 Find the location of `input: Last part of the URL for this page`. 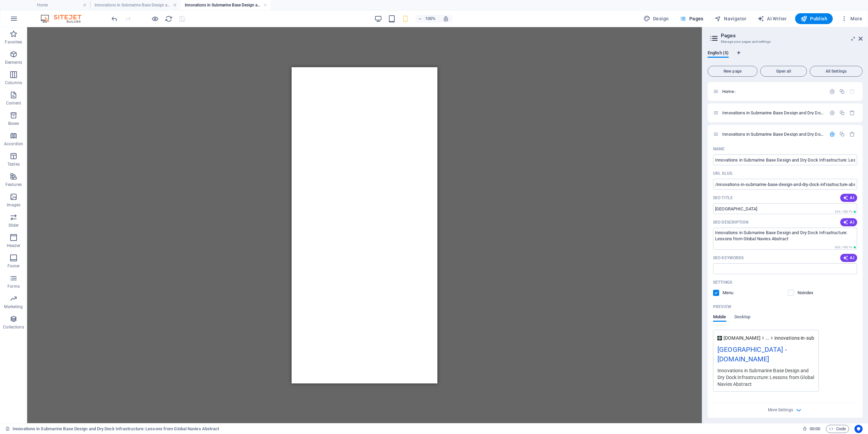

input: Last part of the URL for this page is located at coordinates (785, 184).